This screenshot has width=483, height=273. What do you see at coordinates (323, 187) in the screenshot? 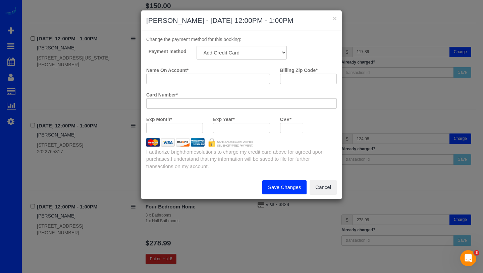
I see `button: Cancel` at bounding box center [323, 187].